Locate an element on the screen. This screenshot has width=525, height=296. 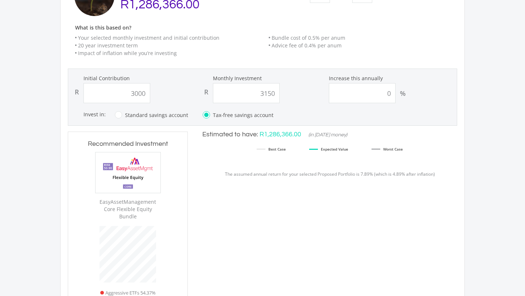
label: Initial Contribution is located at coordinates (133, 78).